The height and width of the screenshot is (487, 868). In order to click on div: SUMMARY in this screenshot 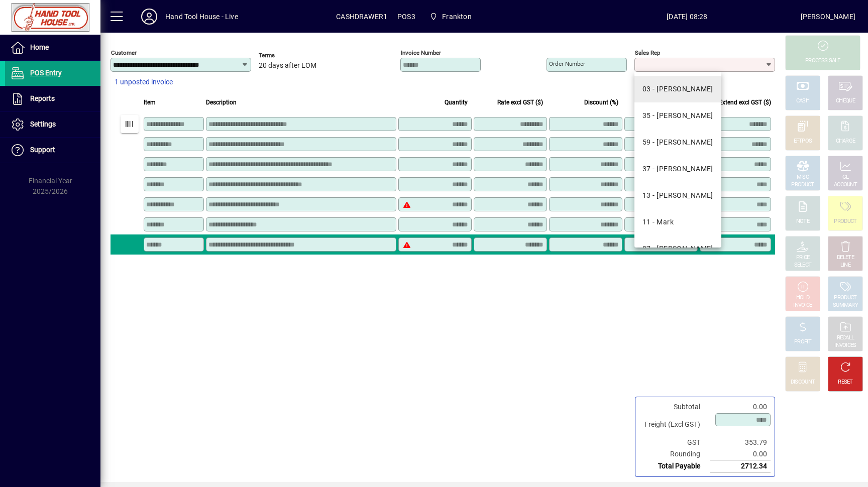, I will do `click(845, 305)`.